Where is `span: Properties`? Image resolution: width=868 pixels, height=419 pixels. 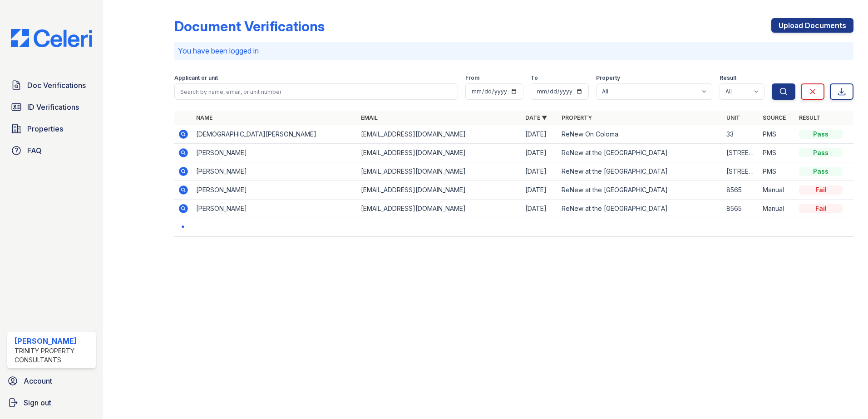
span: Properties is located at coordinates (45, 129).